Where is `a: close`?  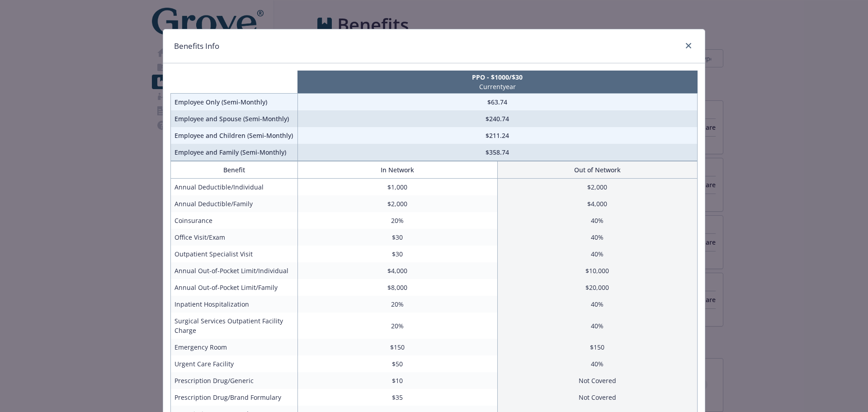
a: close is located at coordinates (688, 46).